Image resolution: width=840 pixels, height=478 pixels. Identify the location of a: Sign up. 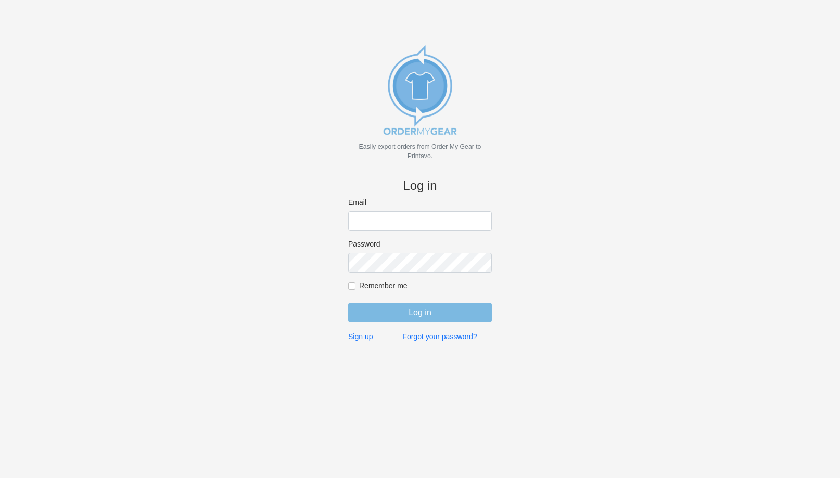
(360, 337).